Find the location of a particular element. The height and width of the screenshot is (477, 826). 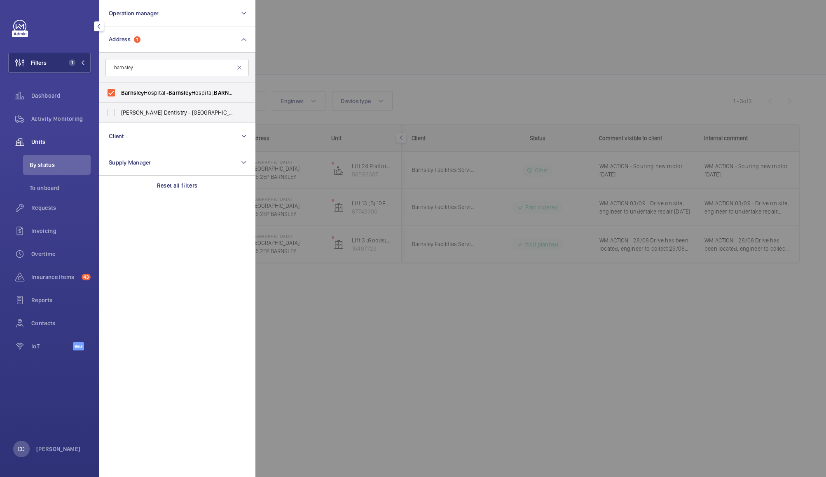

span: Beta is located at coordinates (78, 346).